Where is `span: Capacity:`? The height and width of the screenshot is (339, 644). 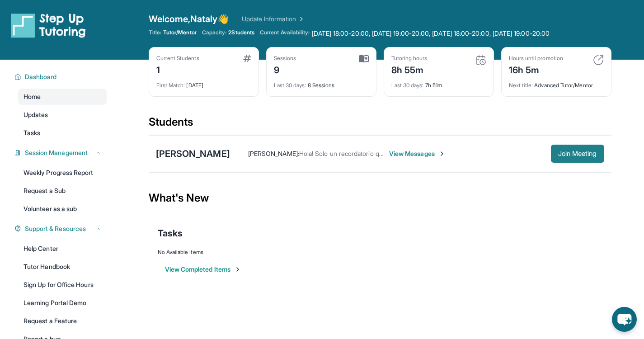 span: Capacity: is located at coordinates (214, 32).